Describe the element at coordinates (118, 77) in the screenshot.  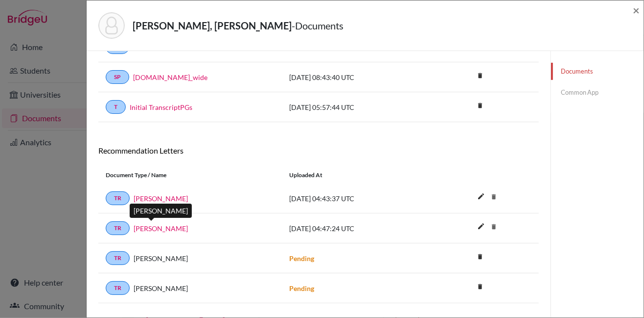
I see `a: SP` at that location.